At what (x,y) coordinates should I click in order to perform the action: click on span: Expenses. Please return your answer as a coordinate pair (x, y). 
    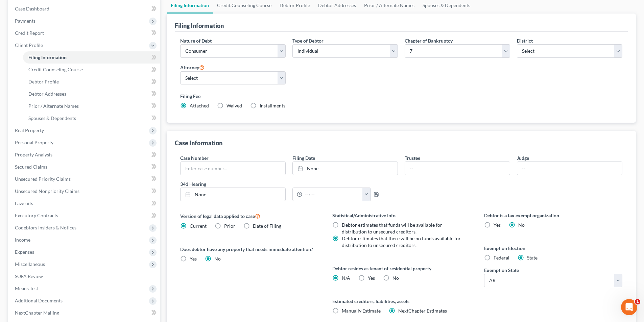
    Looking at the image, I should click on (24, 252).